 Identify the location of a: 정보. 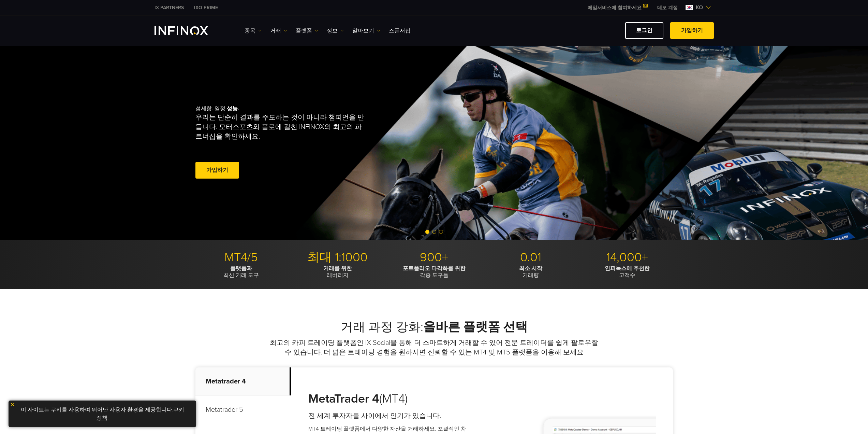
(336, 31).